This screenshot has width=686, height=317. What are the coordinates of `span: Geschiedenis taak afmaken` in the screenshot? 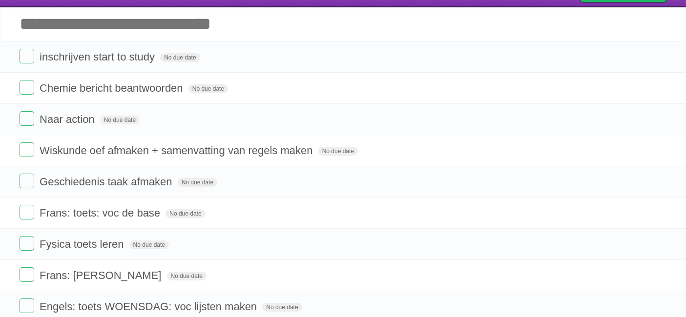 It's located at (107, 182).